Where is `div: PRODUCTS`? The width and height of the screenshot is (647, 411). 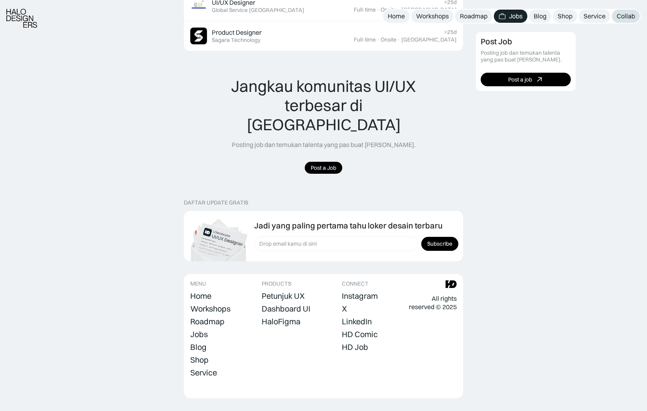 div: PRODUCTS is located at coordinates (277, 283).